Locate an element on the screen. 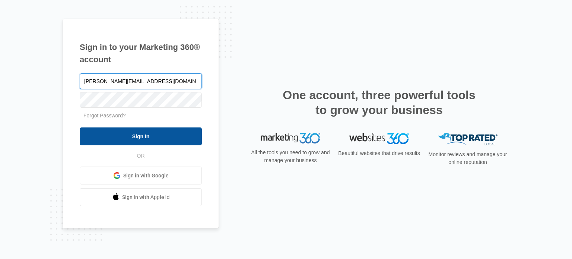  h2: One account, three powerful tools to grow your business is located at coordinates (379, 102).